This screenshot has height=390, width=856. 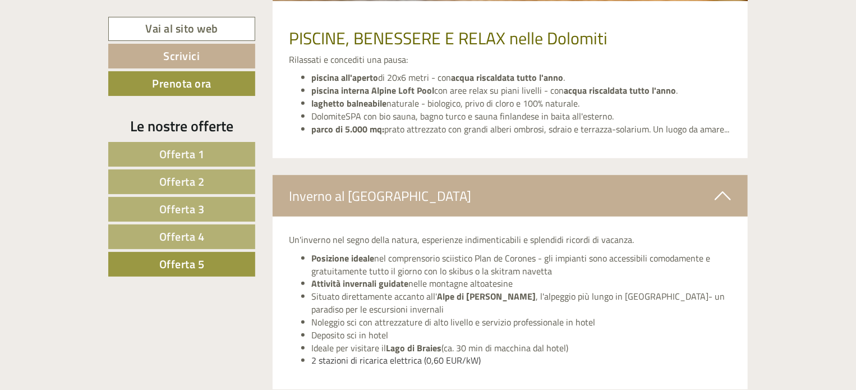 I want to click on li: Deposito sci in hotel, so click(x=522, y=335).